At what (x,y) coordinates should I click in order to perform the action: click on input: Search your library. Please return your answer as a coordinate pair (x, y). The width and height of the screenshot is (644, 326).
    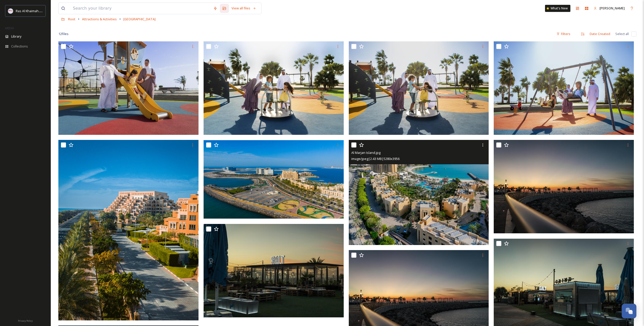
    Looking at the image, I should click on (140, 8).